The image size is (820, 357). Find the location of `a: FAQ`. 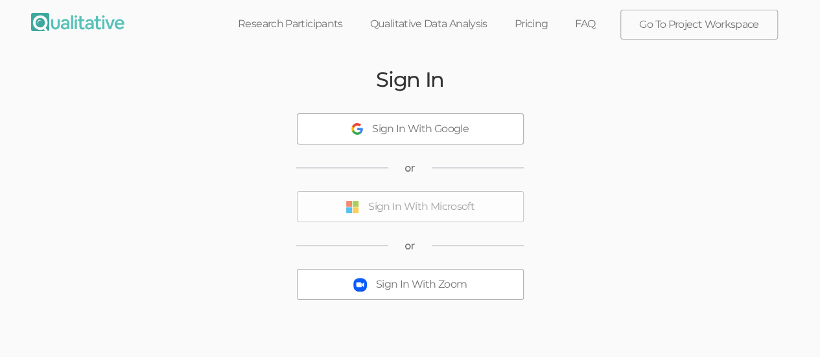

a: FAQ is located at coordinates (585, 24).